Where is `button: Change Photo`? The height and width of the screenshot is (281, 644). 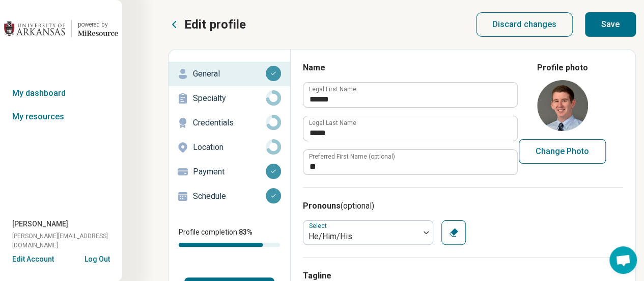
button: Change Photo is located at coordinates (562, 151).